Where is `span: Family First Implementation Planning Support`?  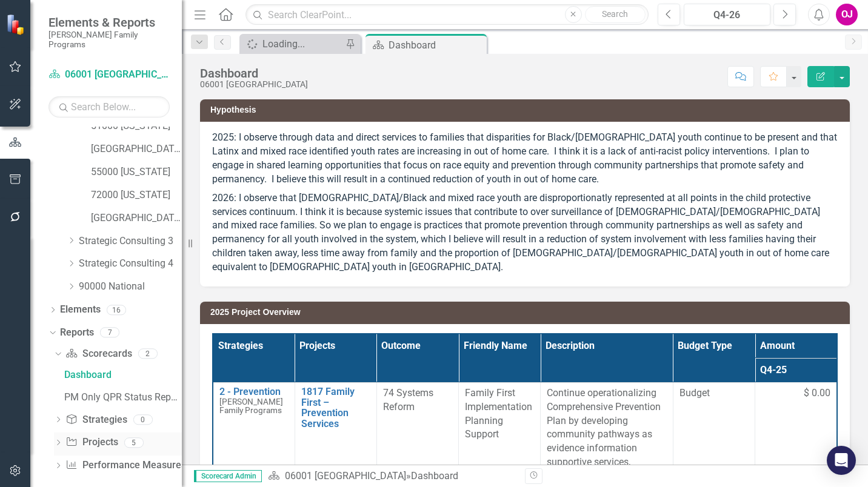
span: Family First Implementation Planning Support is located at coordinates (498, 413).